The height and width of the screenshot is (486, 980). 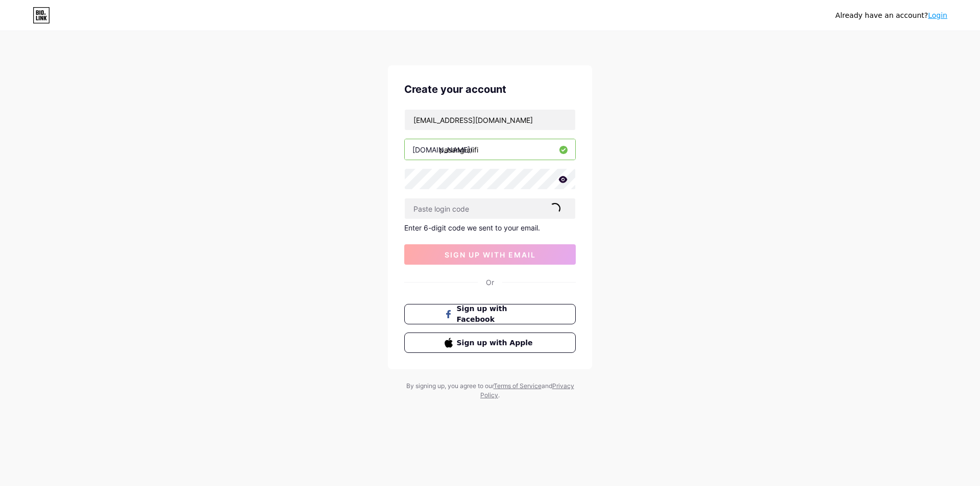 I want to click on button: Sign up with Facebook, so click(x=490, y=315).